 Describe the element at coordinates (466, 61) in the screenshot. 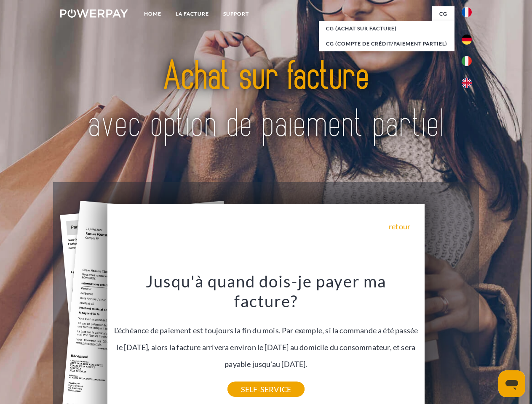

I see `img: it` at that location.